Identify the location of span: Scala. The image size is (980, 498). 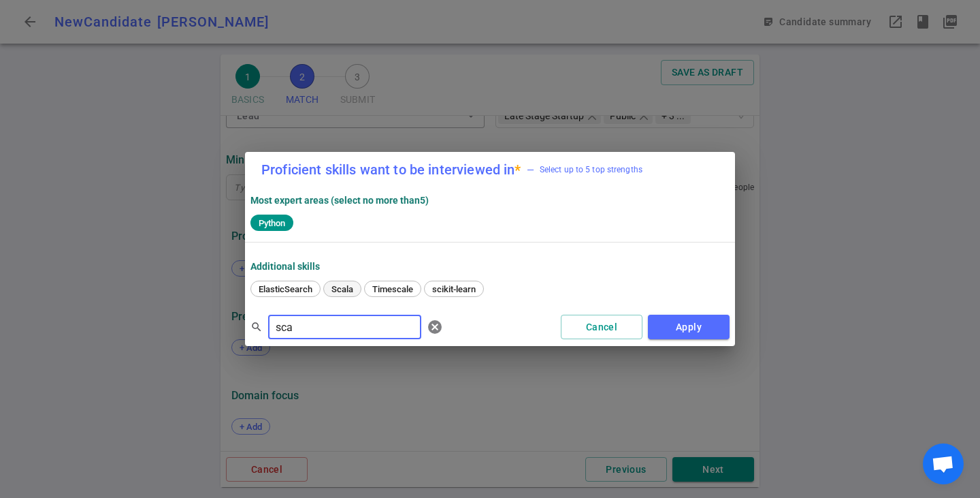
(342, 289).